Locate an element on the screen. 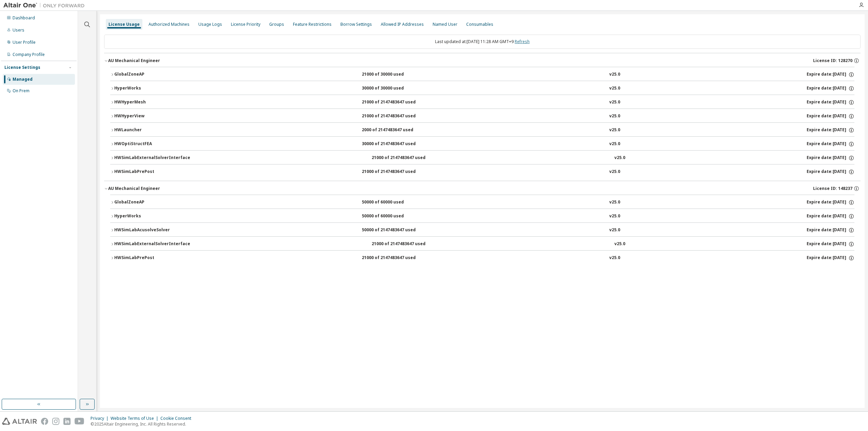  div: License Settings is located at coordinates (23, 68).